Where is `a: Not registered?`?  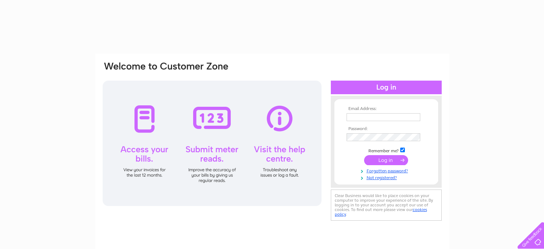 a: Not registered? is located at coordinates (387, 177).